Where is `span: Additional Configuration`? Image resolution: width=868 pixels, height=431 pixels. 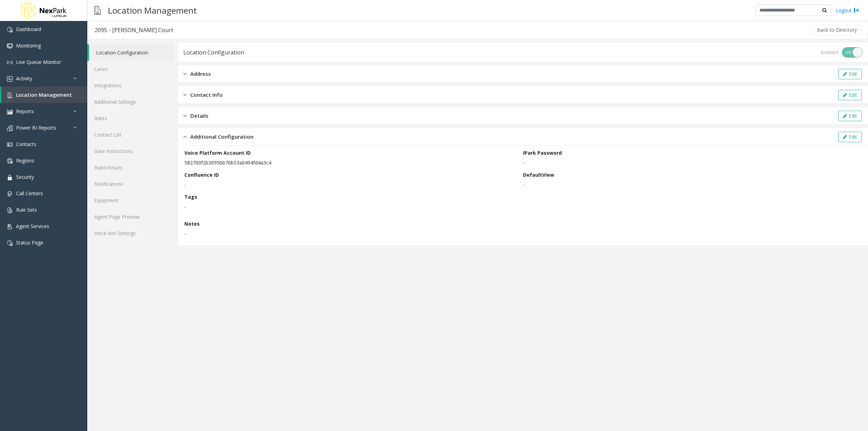
span: Additional Configuration is located at coordinates (222, 137).